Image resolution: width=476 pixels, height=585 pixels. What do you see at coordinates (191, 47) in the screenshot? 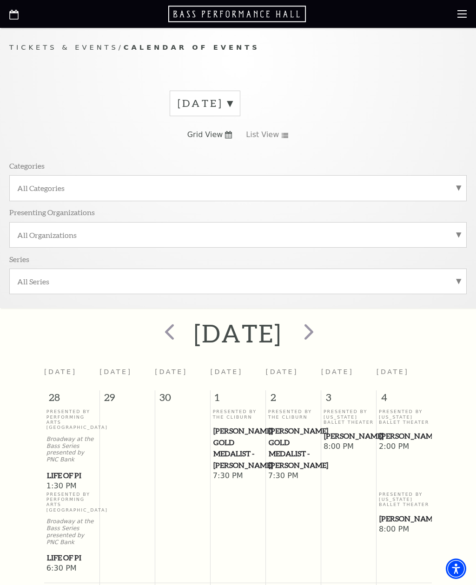
I see `span: Calendar of Events` at bounding box center [191, 47].